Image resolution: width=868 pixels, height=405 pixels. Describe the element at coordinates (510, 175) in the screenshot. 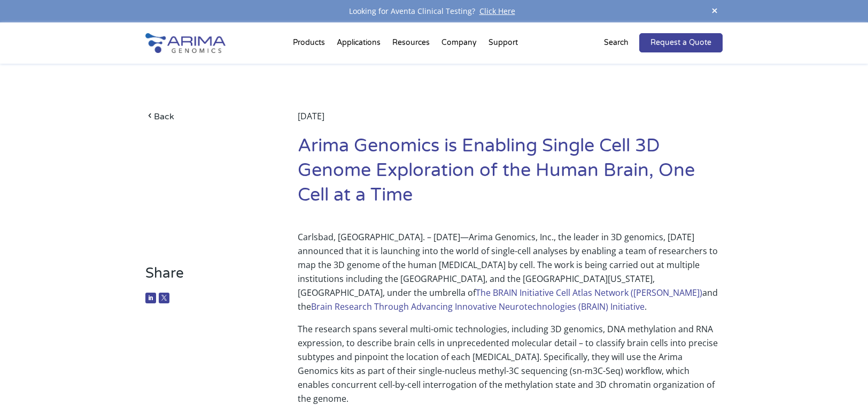

I see `h1: Arima Genomics is Enabling Single Cell 3D Genome Exploration of the Human Brain, One Cell at a Time` at that location.